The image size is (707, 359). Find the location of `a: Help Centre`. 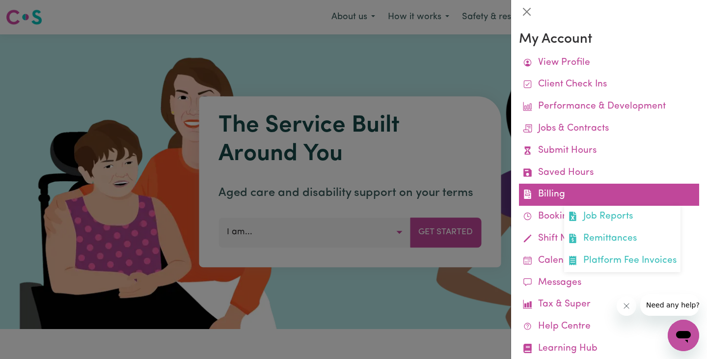

a: Help Centre is located at coordinates (609, 326).